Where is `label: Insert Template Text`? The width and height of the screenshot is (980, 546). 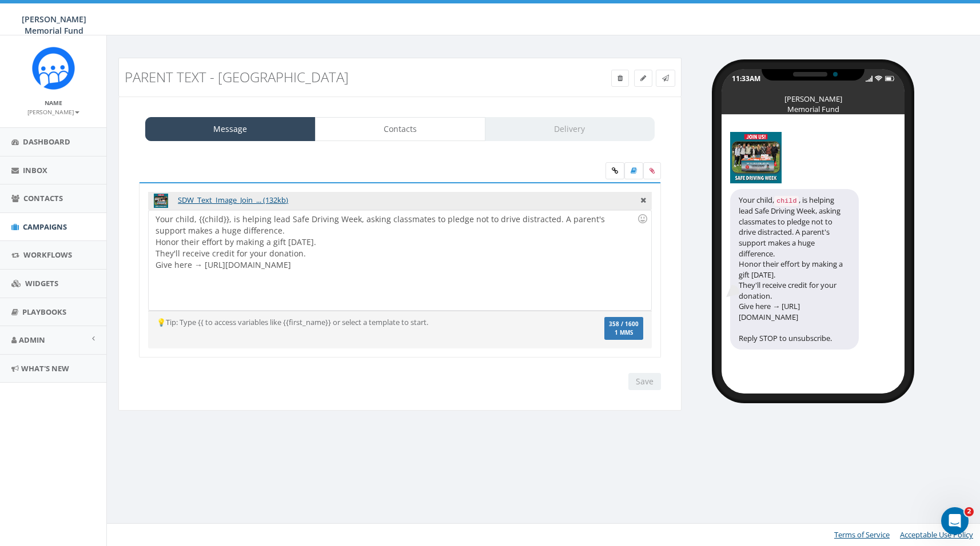
label: Insert Template Text is located at coordinates (634, 170).